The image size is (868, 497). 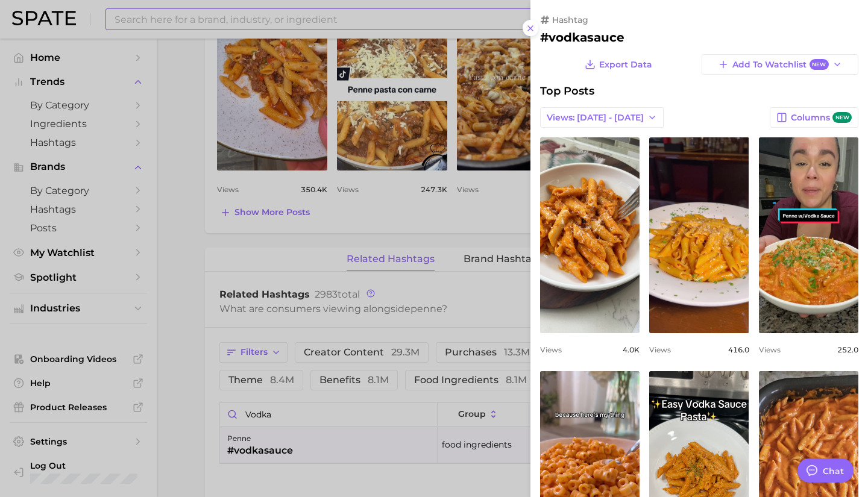 What do you see at coordinates (618, 65) in the screenshot?
I see `button: Export Data` at bounding box center [618, 65].